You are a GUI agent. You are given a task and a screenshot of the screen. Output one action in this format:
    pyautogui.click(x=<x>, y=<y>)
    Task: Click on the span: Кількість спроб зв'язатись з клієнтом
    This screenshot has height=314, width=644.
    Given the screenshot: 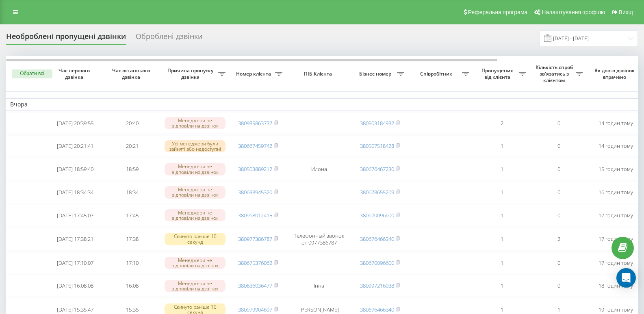 What is the action you would take?
    pyautogui.click(x=555, y=74)
    